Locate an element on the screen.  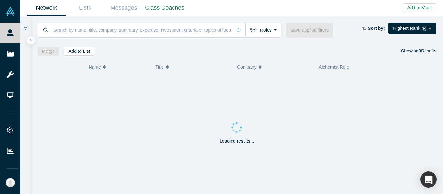
button: Name is located at coordinates (118, 67).